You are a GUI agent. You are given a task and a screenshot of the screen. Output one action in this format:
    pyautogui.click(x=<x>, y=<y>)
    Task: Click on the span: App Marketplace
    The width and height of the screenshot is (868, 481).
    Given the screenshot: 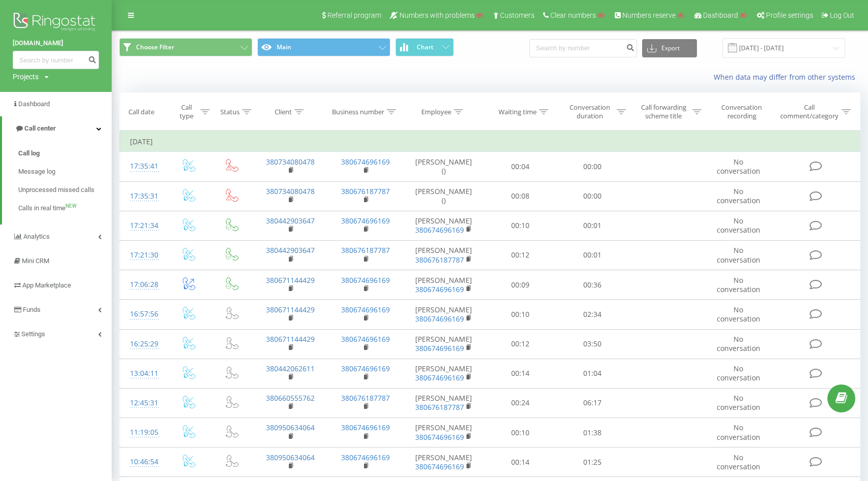 What is the action you would take?
    pyautogui.click(x=47, y=285)
    